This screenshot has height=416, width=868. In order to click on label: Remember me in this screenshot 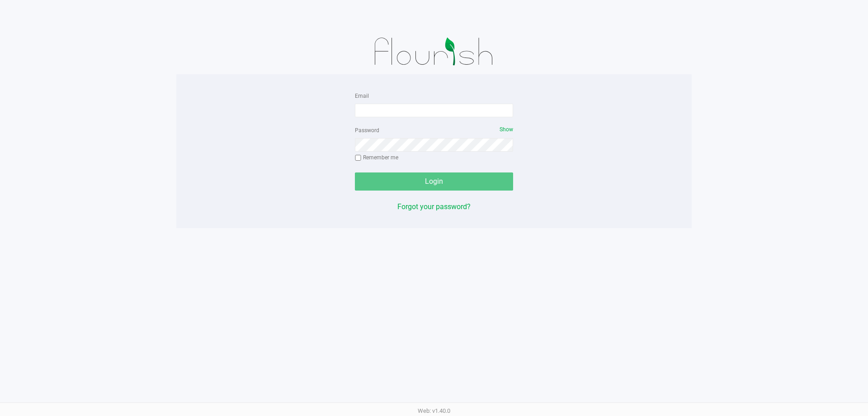, I will do `click(377, 158)`.